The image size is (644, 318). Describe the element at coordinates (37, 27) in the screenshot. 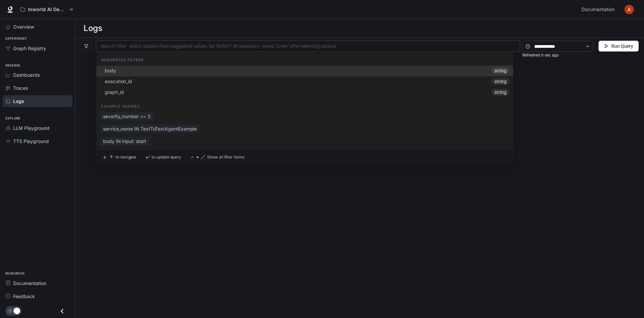

I see `a: Overview` at that location.